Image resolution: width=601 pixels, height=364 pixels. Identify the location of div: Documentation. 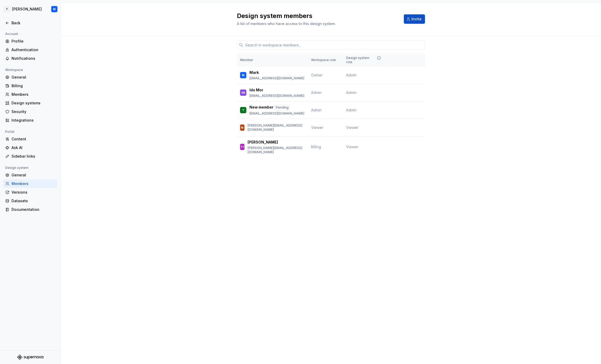
(33, 210).